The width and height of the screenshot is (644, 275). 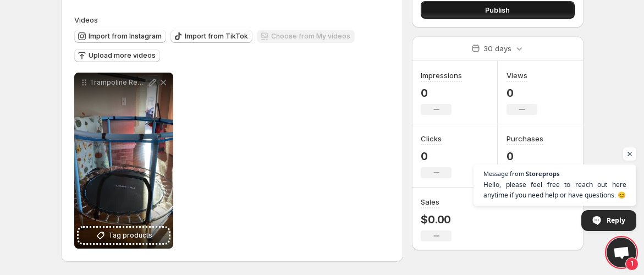 What do you see at coordinates (130, 235) in the screenshot?
I see `span: Tag products` at bounding box center [130, 235].